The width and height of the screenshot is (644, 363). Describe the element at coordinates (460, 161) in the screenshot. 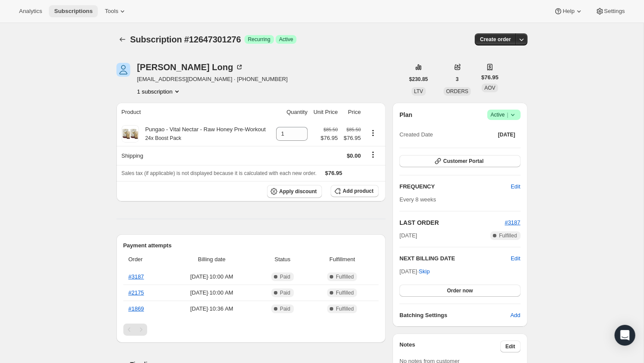

I see `button: Customer Portal` at that location.